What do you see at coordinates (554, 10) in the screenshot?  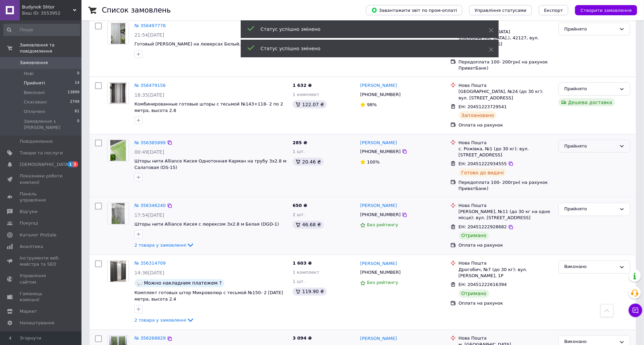 I see `span: Експорт` at bounding box center [554, 10].